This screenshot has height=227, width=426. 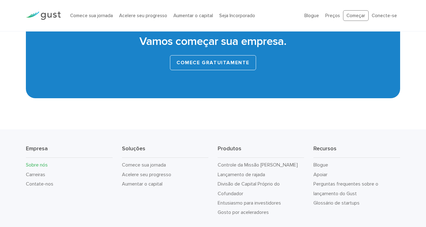 What do you see at coordinates (36, 174) in the screenshot?
I see `font: Carreiras` at bounding box center [36, 174].